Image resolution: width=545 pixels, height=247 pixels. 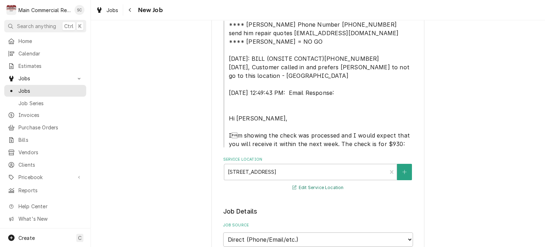 What do you see at coordinates (50, 127) in the screenshot?
I see `span: Purchase Orders` at bounding box center [50, 127].